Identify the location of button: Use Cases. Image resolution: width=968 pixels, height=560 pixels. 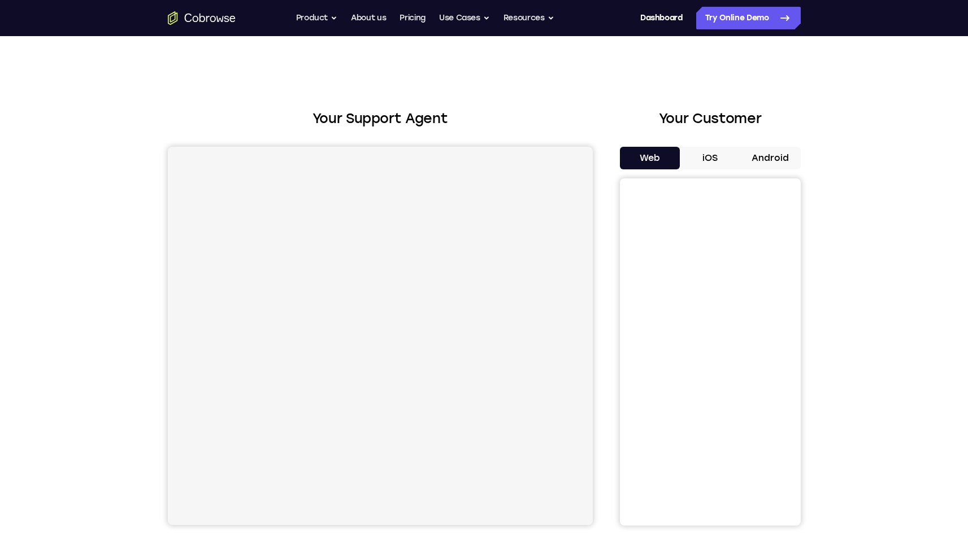
(464, 18).